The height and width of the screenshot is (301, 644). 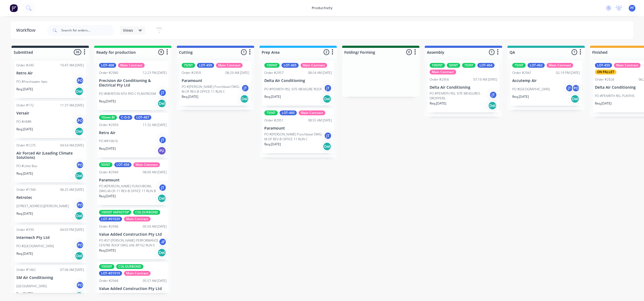 What do you see at coordinates (26, 145) in the screenshot?
I see `div: Order #1275` at bounding box center [26, 145].